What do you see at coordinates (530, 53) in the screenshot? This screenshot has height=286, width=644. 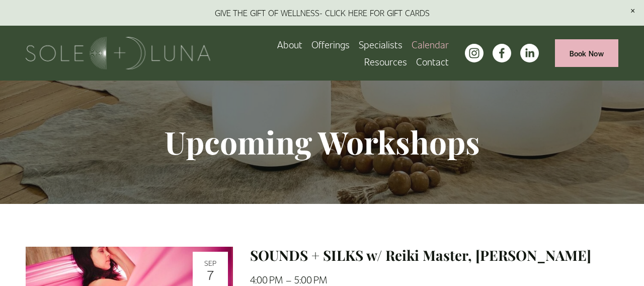 I see `a: LinkedIn` at bounding box center [530, 53].